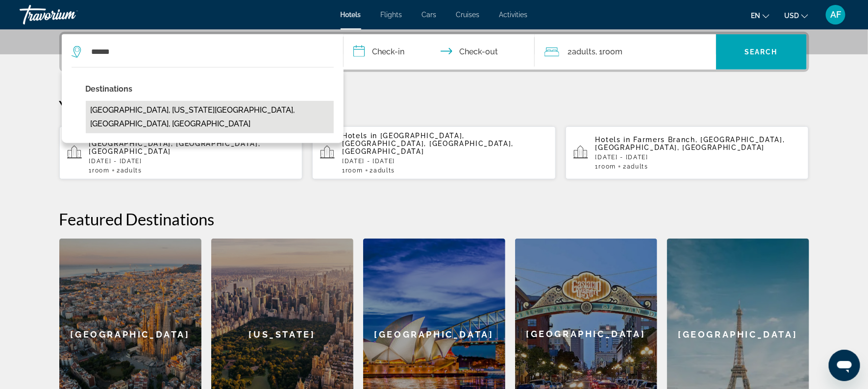  What do you see at coordinates (791, 16) in the screenshot?
I see `span: USD` at bounding box center [791, 16].